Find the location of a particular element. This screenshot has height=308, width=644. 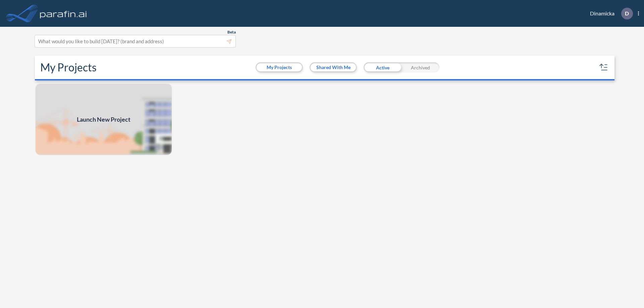

div: Dinamicka is located at coordinates (610, 14).